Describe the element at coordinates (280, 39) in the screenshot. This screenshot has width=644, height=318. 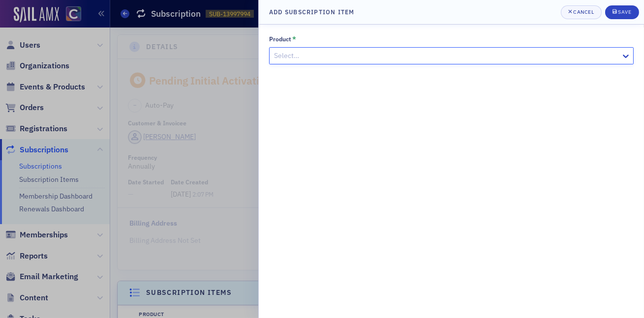
I see `div: Product` at that location.